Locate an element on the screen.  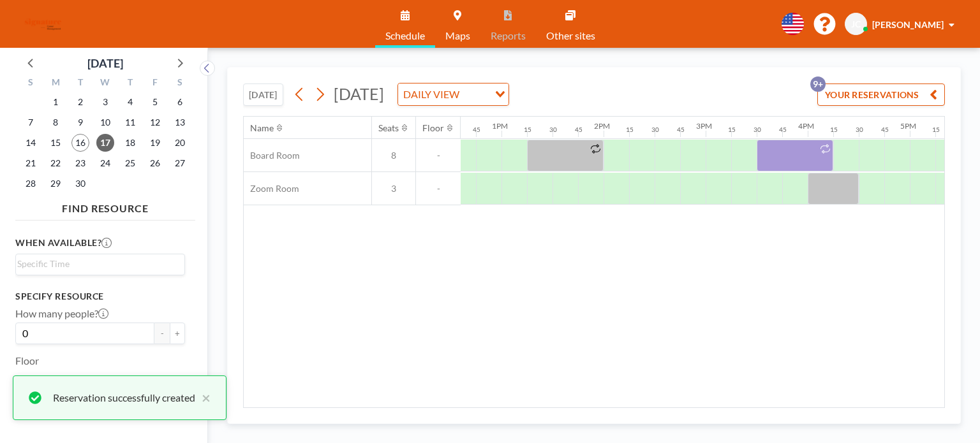
div: 1PM is located at coordinates (500, 126).